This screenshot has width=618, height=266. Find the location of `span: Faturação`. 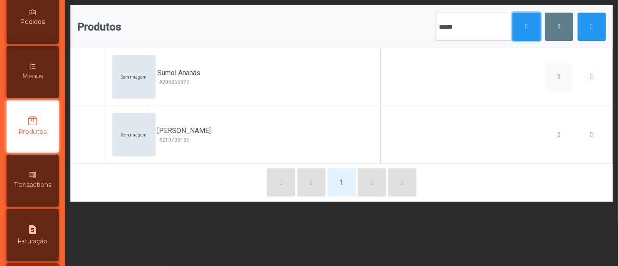

span: Faturação is located at coordinates (33, 241).